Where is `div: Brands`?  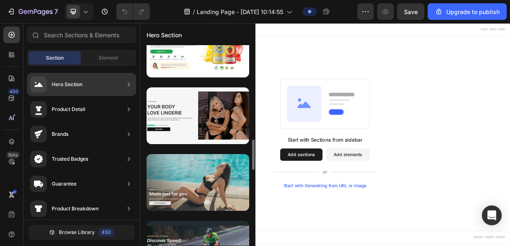 div: Brands is located at coordinates (60, 134).